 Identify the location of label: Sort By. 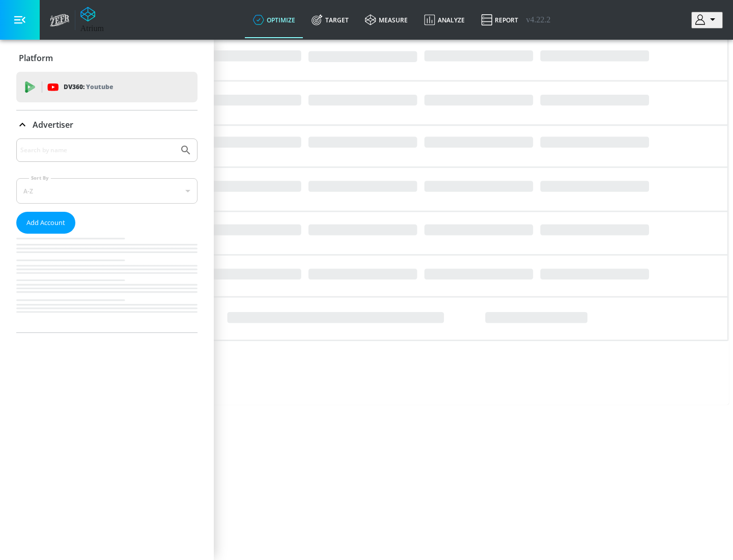
(39, 178).